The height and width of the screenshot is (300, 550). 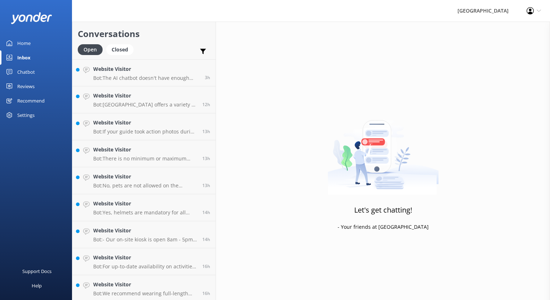 What do you see at coordinates (206, 158) in the screenshot?
I see `span: Oct 08 2025 09:29pm (UTC +11:00) Australia/Sydney` at bounding box center [206, 158].